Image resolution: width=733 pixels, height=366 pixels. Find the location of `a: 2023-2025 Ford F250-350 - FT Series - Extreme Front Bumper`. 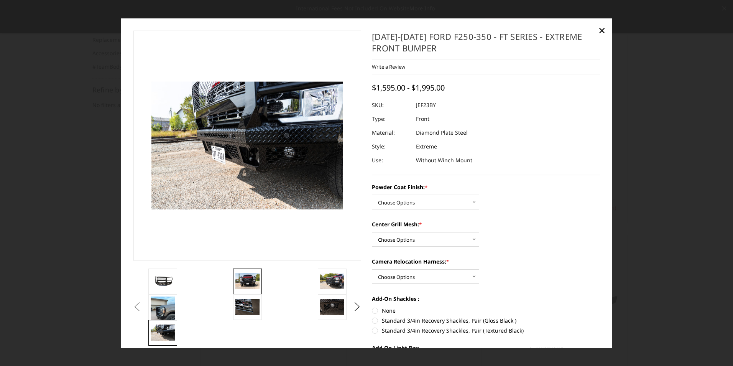

a: 2023-2025 Ford F250-350 - FT Series - Extreme Front Bumper is located at coordinates (247, 145).